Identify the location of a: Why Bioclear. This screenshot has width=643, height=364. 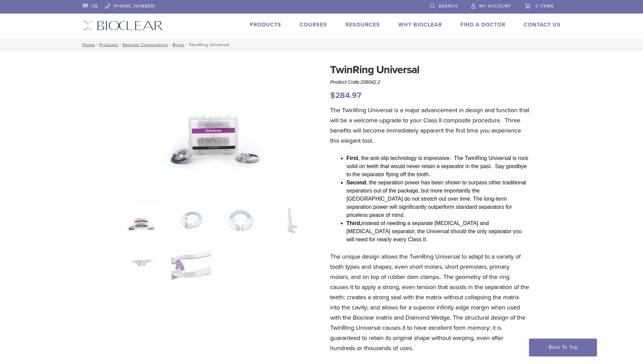
(420, 25).